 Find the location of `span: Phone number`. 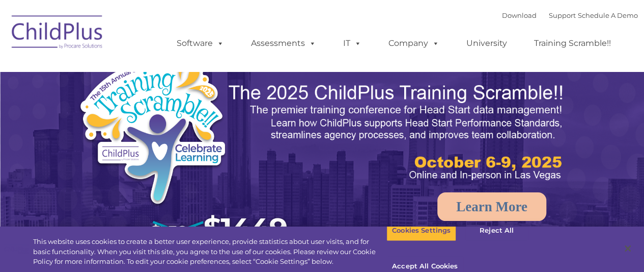

span: Phone number is located at coordinates (163, 113).